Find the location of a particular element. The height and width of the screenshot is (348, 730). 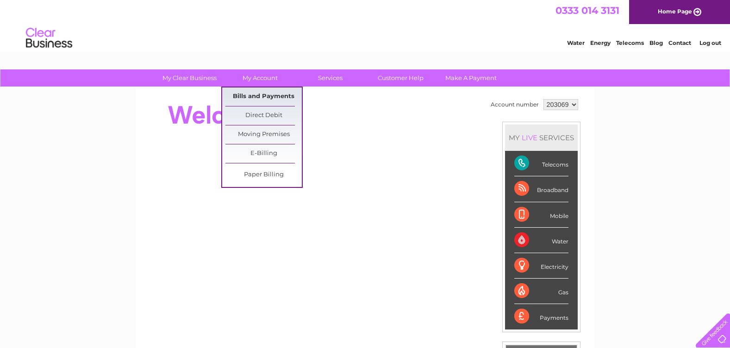

a: Telecoms is located at coordinates (630, 43).